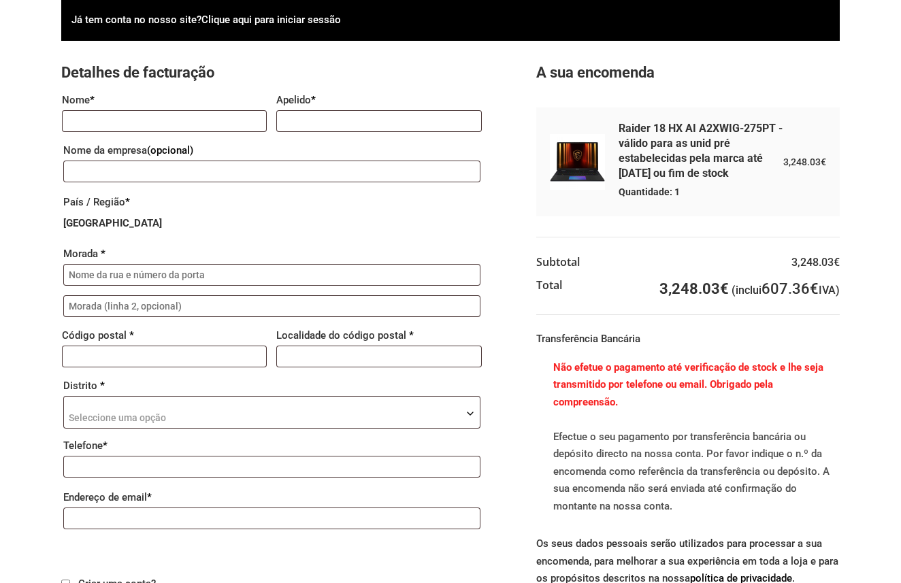 The width and height of the screenshot is (901, 583). I want to click on label: Endereço de email, so click(272, 497).